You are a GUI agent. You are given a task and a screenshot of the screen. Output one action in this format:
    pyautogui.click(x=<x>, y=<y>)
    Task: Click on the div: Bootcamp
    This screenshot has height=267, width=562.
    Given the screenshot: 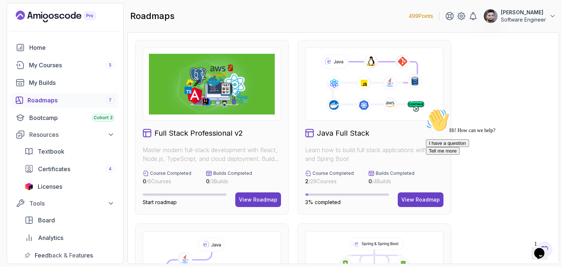 What is the action you would take?
    pyautogui.click(x=72, y=118)
    